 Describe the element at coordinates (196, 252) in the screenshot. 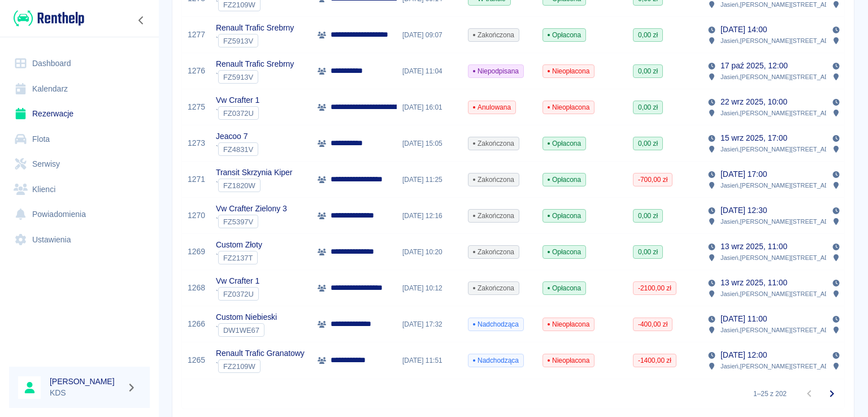

I see `a: 1269` at that location.